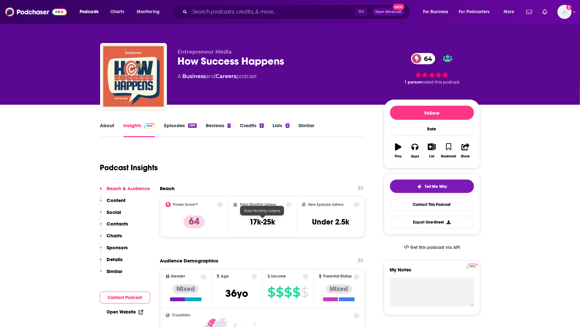 Image resolution: width=580 pixels, height=327 pixels. I want to click on span: Gender, so click(178, 276).